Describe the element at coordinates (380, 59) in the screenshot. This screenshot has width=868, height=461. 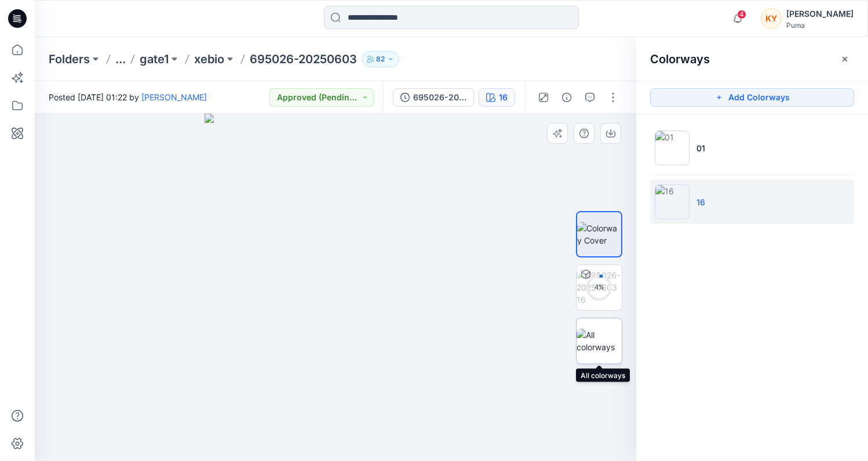
I see `button: 82` at that location.